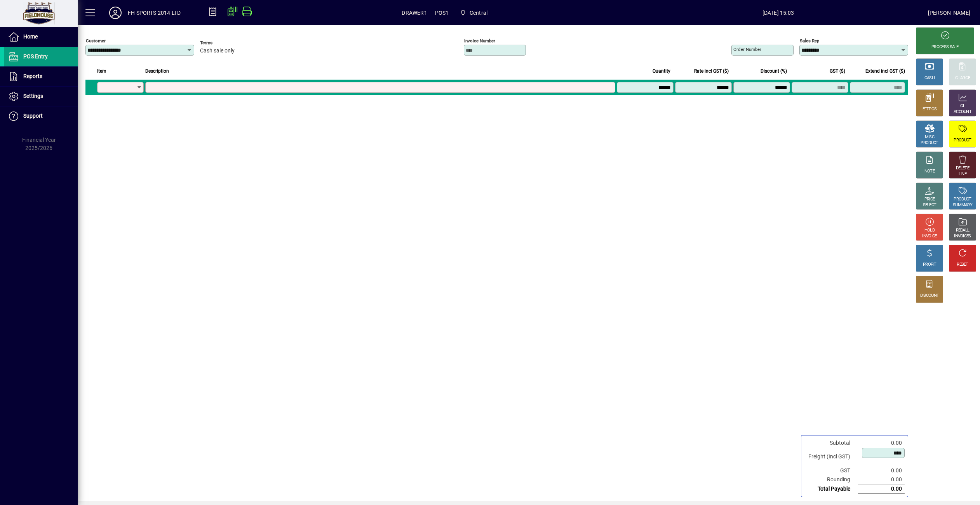 This screenshot has height=505, width=980. I want to click on td: Freight (Incl GST), so click(832, 457).